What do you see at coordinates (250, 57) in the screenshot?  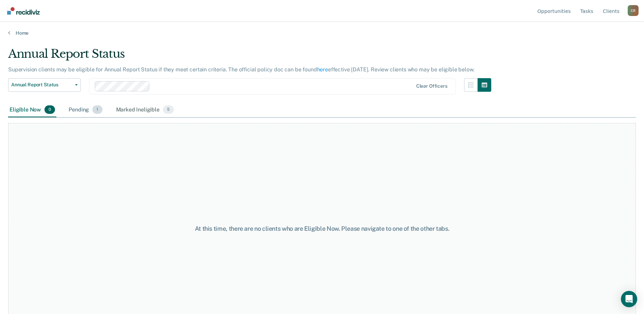 I see `div: Annual Report Status` at bounding box center [250, 57].